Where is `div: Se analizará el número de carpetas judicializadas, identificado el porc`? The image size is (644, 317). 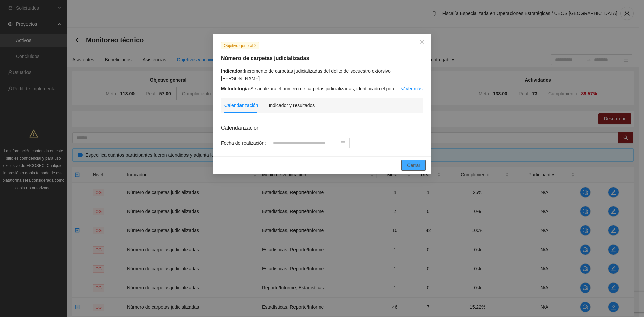
div: Se analizará el número de carpetas judicializadas, identificado el porc is located at coordinates (322, 89).